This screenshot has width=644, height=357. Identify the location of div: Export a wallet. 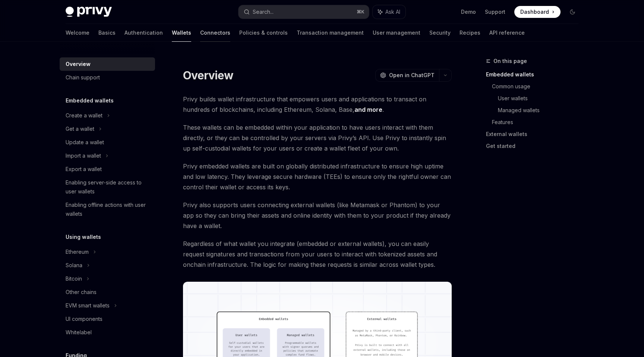
(84, 169).